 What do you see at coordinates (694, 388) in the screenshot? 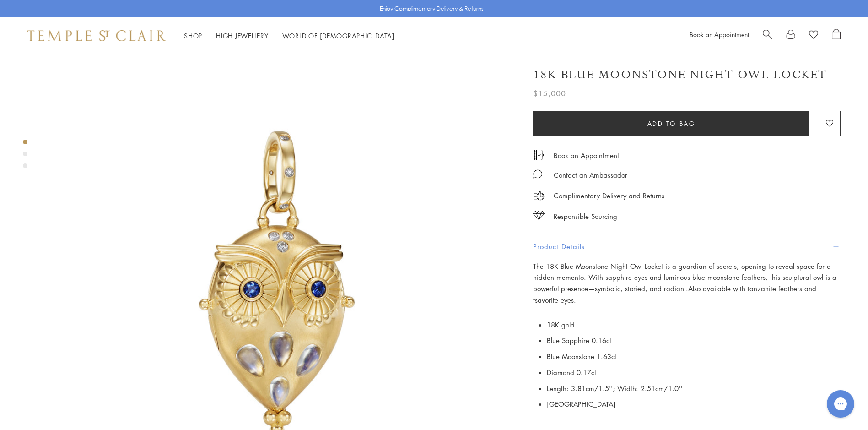
I see `li: Length: 3.81cm/1.5''; Width: 2.51cm/1.0''` at bounding box center [694, 388].